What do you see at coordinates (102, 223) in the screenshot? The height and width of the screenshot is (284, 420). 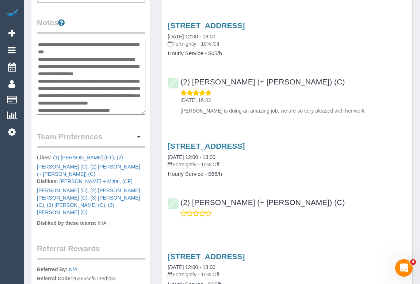 I see `span: N/A` at bounding box center [102, 223].